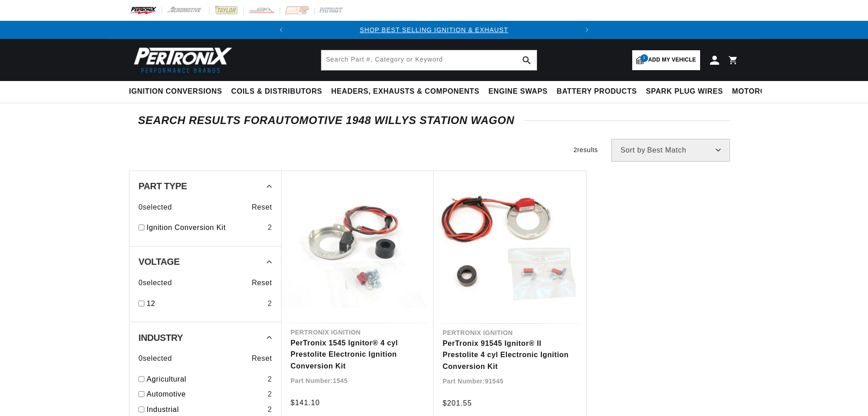 This screenshot has width=868, height=416. Describe the element at coordinates (205, 304) in the screenshot. I see `a: 12` at that location.